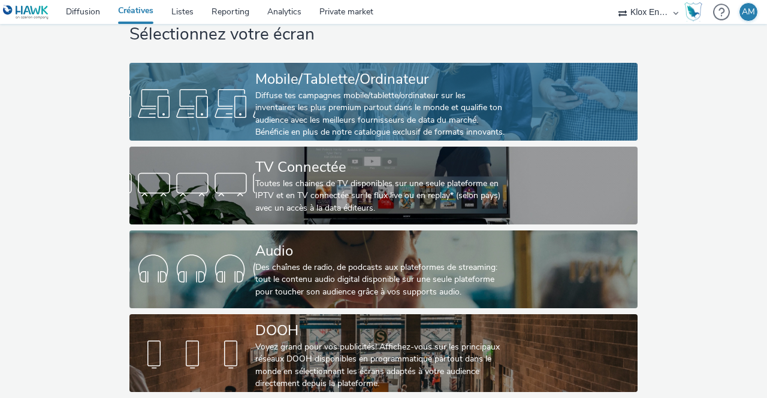 This screenshot has height=398, width=767. Describe the element at coordinates (381, 114) in the screenshot. I see `div: Diffuse tes campagnes mobile/tablette/ordinateur sur les inventaires les plus premium partout dan...` at that location.